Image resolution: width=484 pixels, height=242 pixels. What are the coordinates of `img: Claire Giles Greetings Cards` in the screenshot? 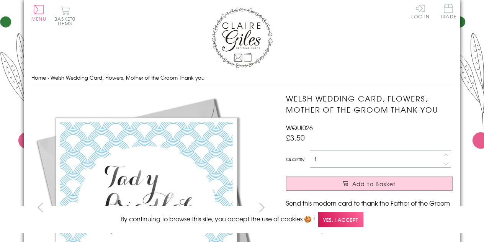 It's located at (242, 38).